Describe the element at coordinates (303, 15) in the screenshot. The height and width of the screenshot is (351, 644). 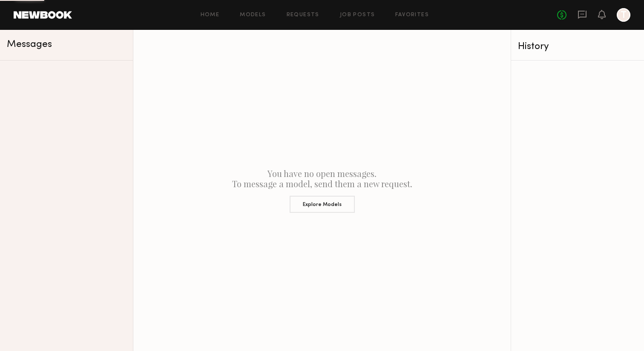
I see `a: Requests` at that location.